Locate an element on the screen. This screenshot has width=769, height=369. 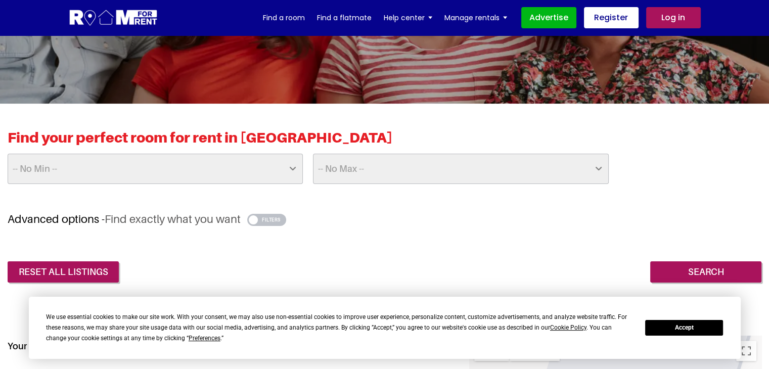
span: Cookie Policy is located at coordinates (568, 328).